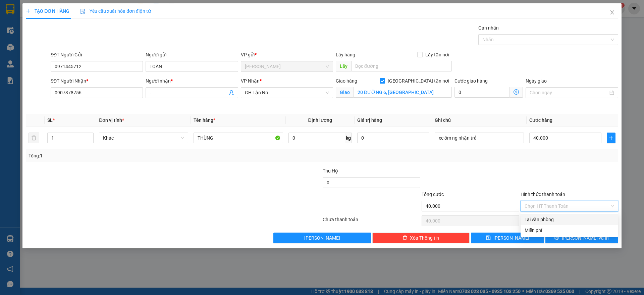  Describe the element at coordinates (97, 54) in the screenshot. I see `div: SĐT Người Gửi` at that location.